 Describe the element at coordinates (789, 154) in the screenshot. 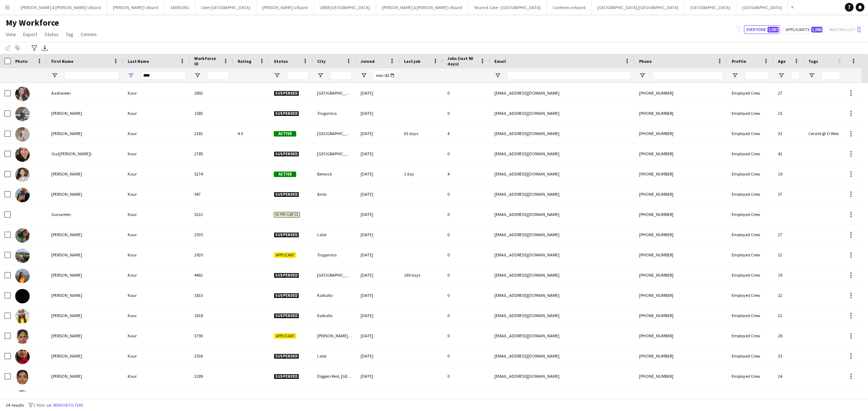

I see `div: 42` at that location.